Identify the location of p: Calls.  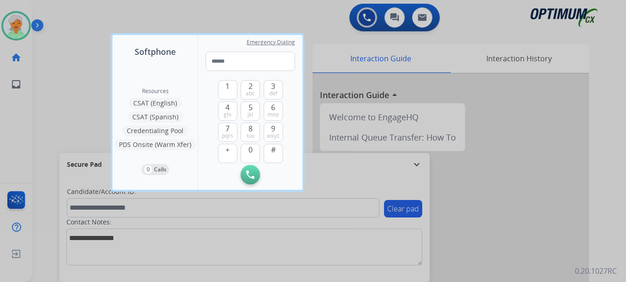
(160, 170).